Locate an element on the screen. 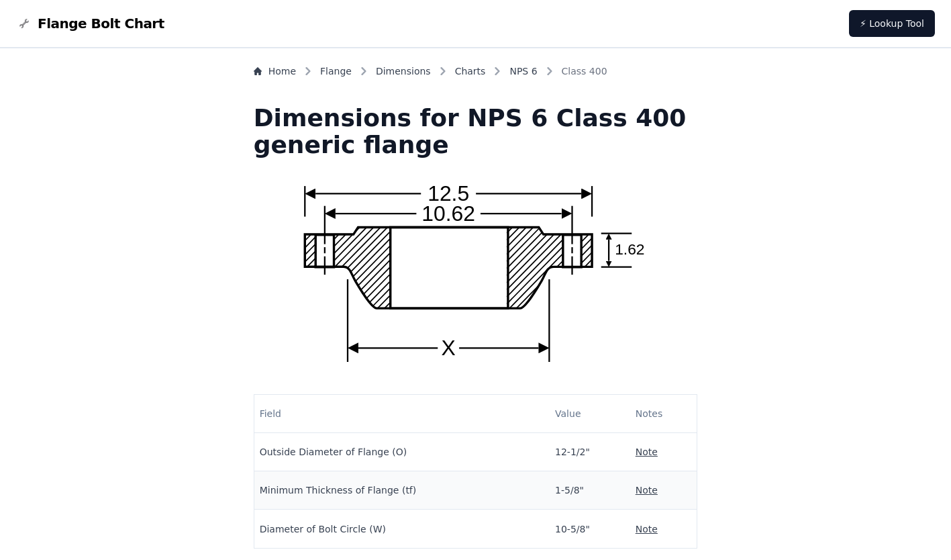 Image resolution: width=951 pixels, height=560 pixels. a: Home is located at coordinates (274, 71).